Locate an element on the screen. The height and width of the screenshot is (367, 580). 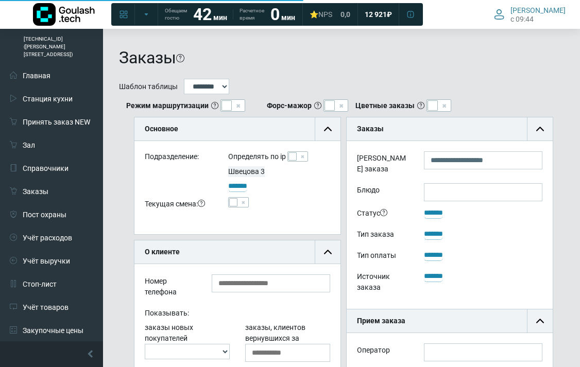
b: Режим маршрутизации is located at coordinates (167, 106).